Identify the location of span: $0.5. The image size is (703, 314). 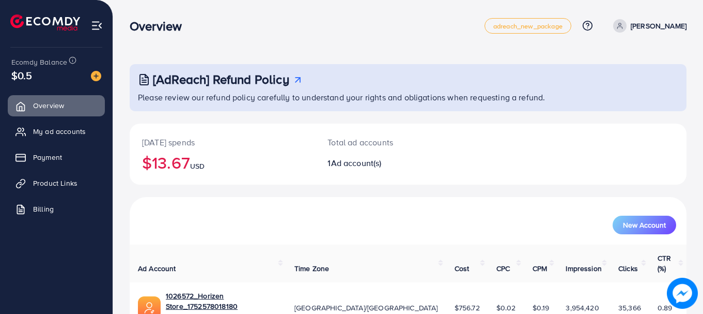
(22, 75).